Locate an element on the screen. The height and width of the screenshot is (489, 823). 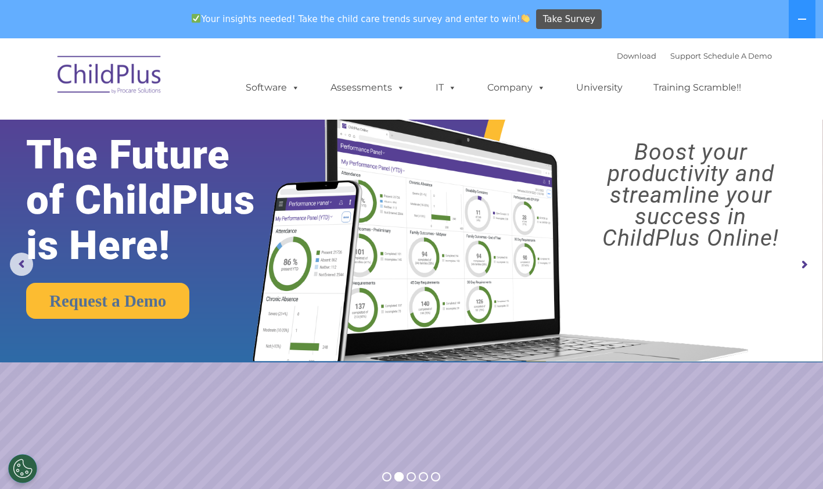
a: Assessments is located at coordinates (368, 88).